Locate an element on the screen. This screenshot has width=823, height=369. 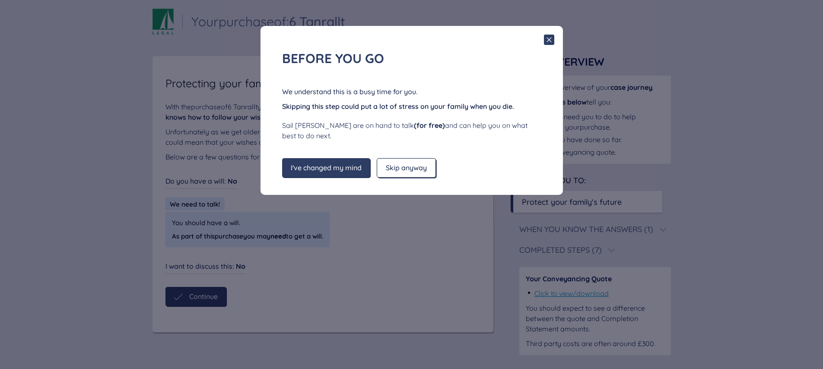
span: Skipping this step could put a lot of stress on your family when you die. is located at coordinates (398, 106).